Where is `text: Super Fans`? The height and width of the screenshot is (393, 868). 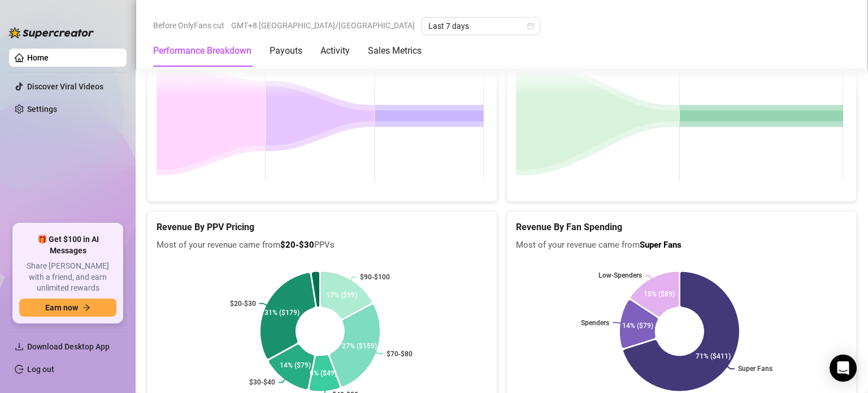
text: Super Fans is located at coordinates (755, 368).